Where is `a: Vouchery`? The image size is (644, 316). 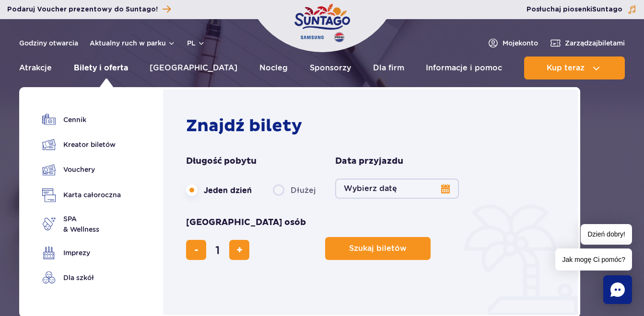 a: Vouchery is located at coordinates (81, 170).